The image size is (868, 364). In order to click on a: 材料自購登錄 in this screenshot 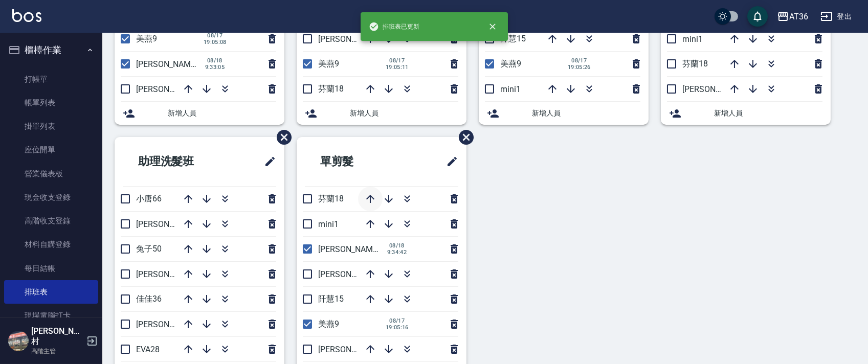, I will do `click(51, 244)`.